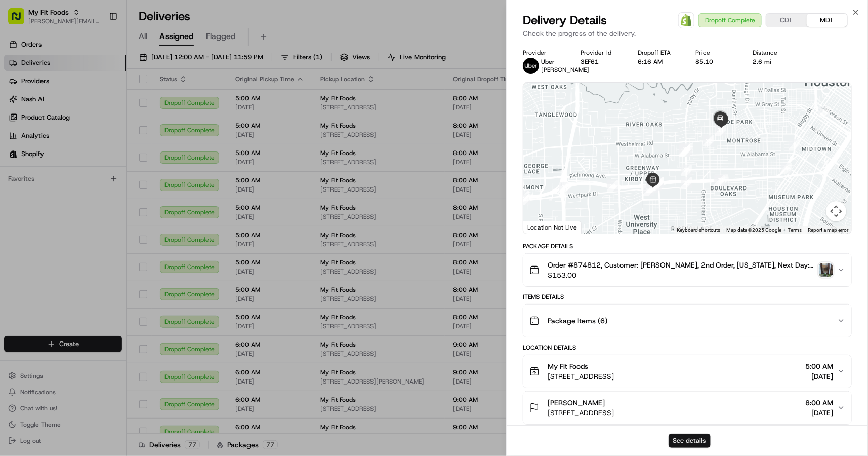 This screenshot has width=868, height=456. What do you see at coordinates (97, 48) in the screenshot?
I see `p: Welcome 👋` at bounding box center [97, 48].